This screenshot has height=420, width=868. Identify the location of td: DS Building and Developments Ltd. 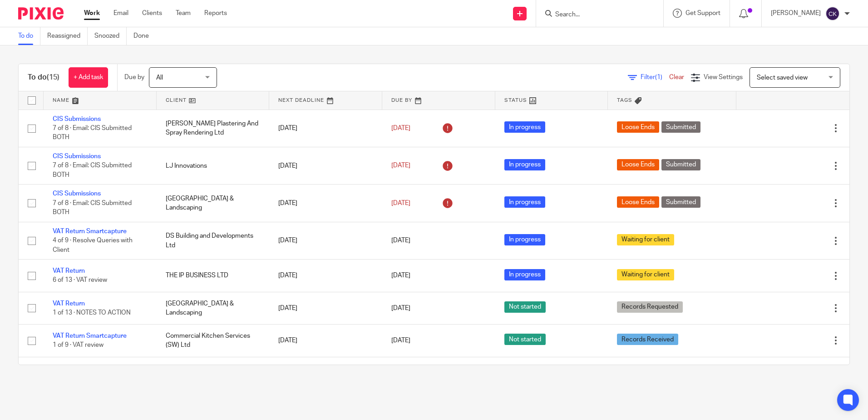
(213, 241).